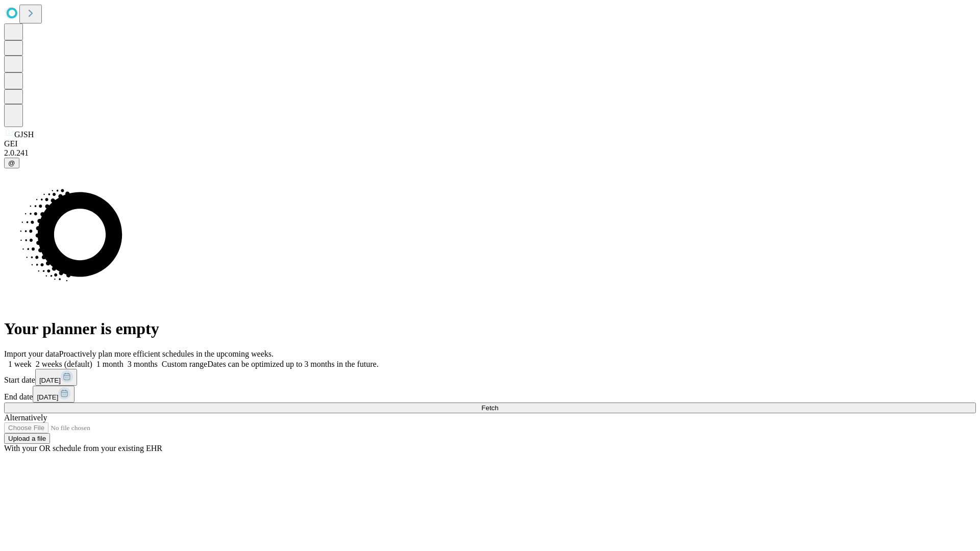  I want to click on div: End date, so click(490, 394).